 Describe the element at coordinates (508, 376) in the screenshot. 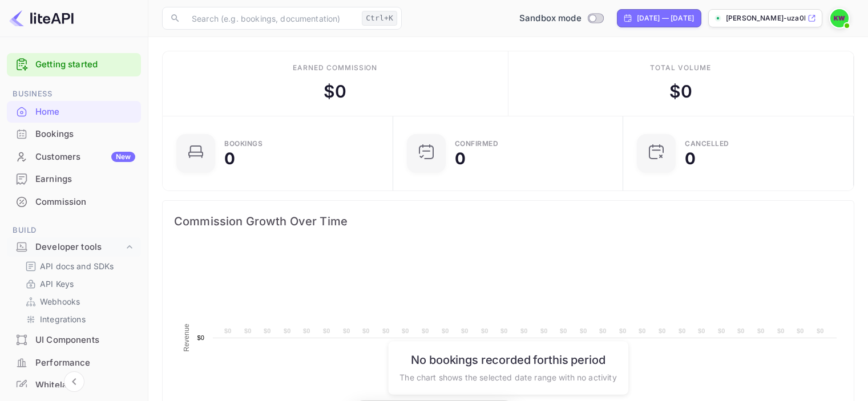

I see `p: The chart shows the selected date range with no activity` at that location.